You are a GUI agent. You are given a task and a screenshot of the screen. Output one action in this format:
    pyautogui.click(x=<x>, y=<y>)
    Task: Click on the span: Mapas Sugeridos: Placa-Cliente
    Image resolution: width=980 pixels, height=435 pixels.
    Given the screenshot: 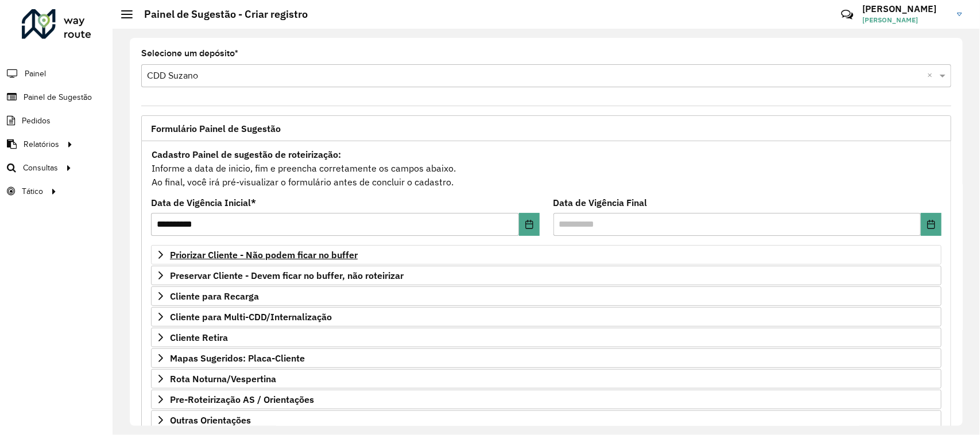 What is the action you would take?
    pyautogui.click(x=237, y=359)
    